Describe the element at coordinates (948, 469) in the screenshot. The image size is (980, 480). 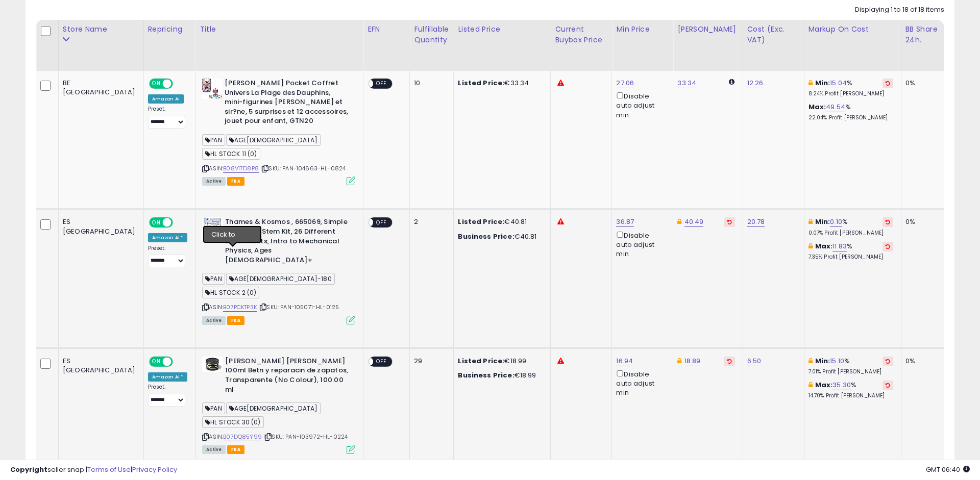
I see `span: 2025-08-12 06:40 GMT` at that location.